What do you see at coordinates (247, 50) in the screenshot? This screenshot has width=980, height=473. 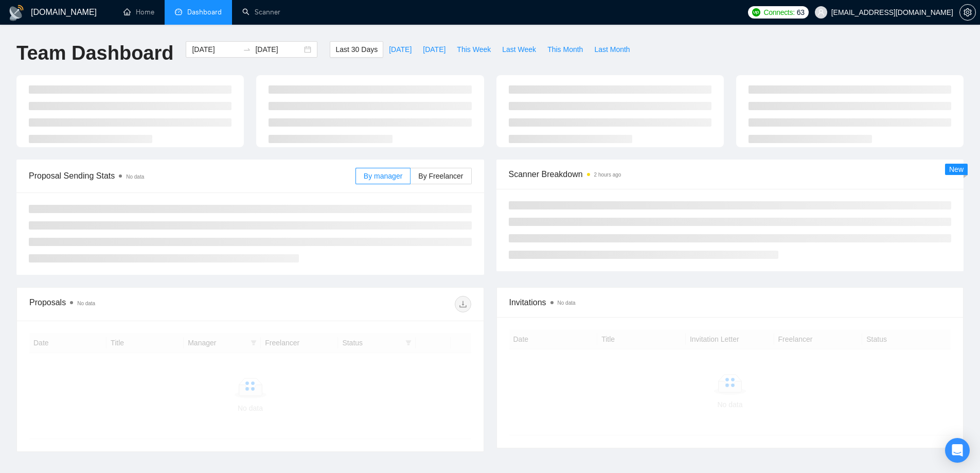 I see `span: swap-right` at bounding box center [247, 50].